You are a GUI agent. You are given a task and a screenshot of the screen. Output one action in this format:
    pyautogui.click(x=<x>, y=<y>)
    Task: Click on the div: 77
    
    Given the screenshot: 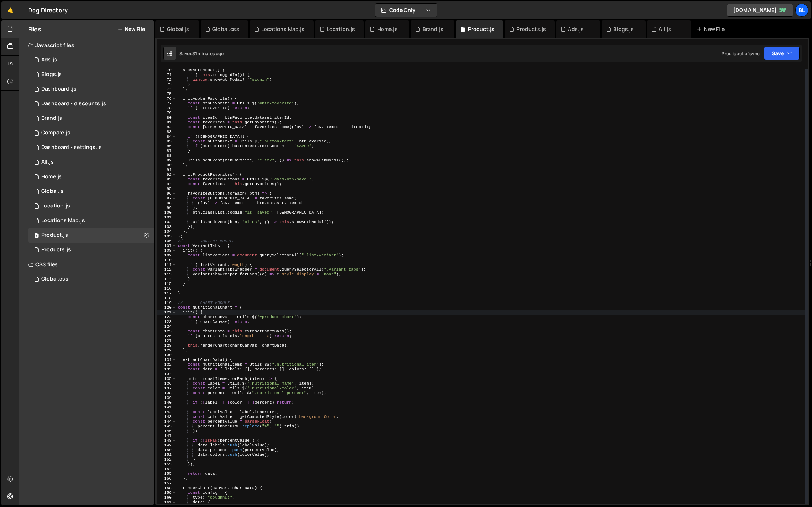 What is the action you would take?
    pyautogui.click(x=167, y=103)
    